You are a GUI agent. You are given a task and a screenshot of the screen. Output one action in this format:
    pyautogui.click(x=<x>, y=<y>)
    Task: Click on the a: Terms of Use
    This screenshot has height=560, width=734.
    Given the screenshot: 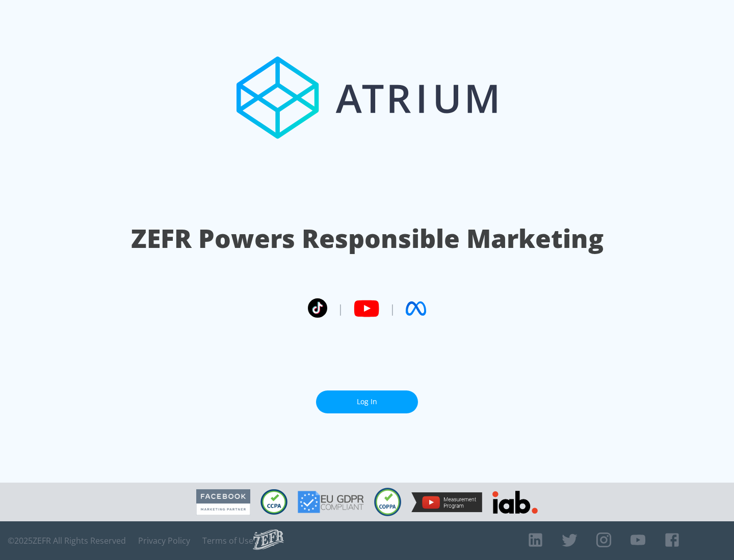 What is the action you would take?
    pyautogui.click(x=228, y=541)
    